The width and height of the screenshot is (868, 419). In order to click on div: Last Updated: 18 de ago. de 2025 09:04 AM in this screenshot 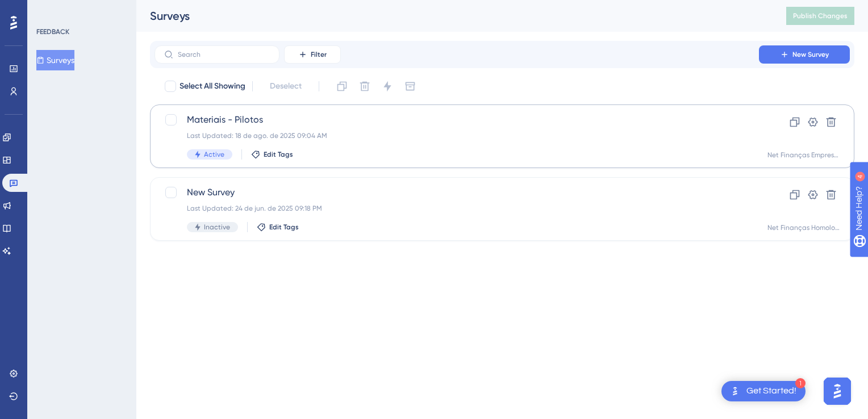, I will do `click(456, 136)`.